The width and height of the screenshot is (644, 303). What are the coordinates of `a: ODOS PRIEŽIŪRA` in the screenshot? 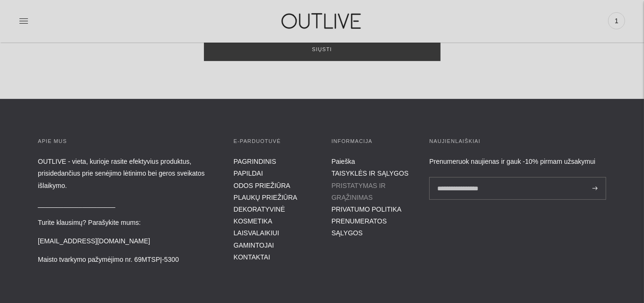 It's located at (262, 186).